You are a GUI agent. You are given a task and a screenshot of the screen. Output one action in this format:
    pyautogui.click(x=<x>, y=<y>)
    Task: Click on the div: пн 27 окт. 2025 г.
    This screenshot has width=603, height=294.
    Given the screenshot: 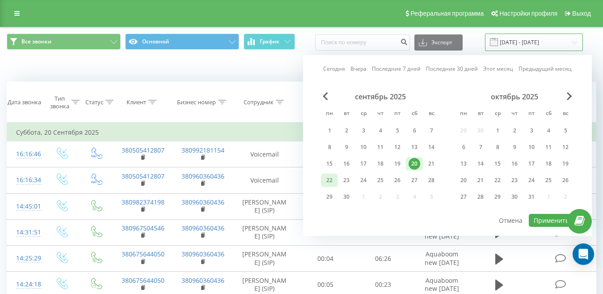 What is the action you would take?
    pyautogui.click(x=464, y=197)
    